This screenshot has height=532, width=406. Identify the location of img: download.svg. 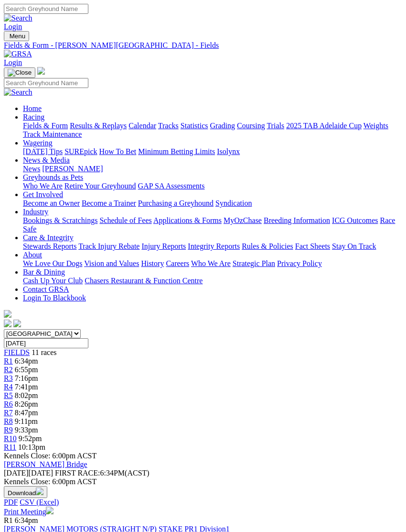
(40, 491).